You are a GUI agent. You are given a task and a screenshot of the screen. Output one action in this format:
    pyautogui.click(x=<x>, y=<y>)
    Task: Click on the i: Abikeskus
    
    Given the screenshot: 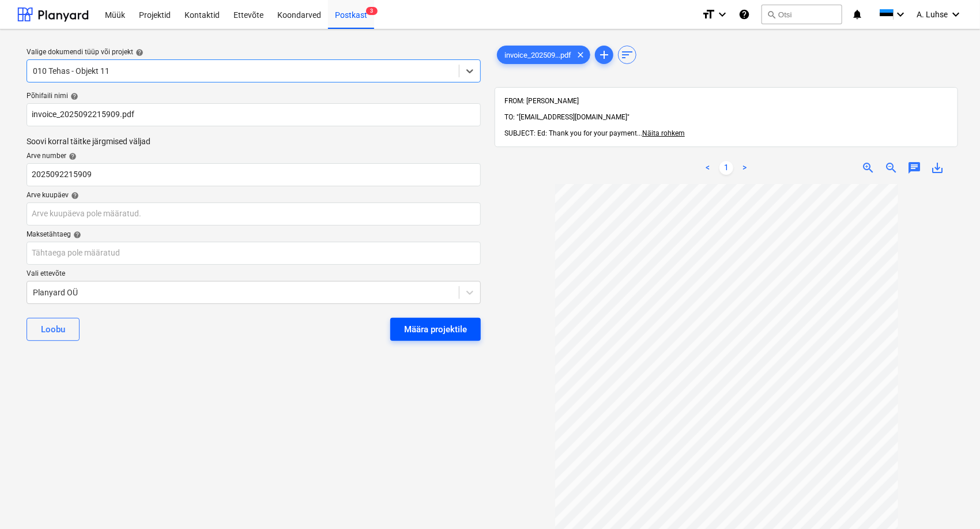 What is the action you would take?
    pyautogui.click(x=744, y=15)
    